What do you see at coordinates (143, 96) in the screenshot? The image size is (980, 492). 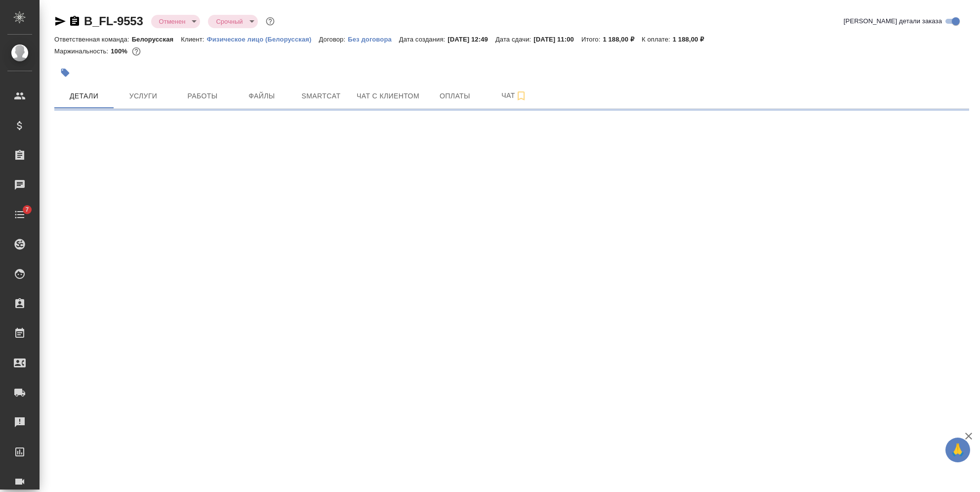 I see `span: Услуги` at bounding box center [143, 96].